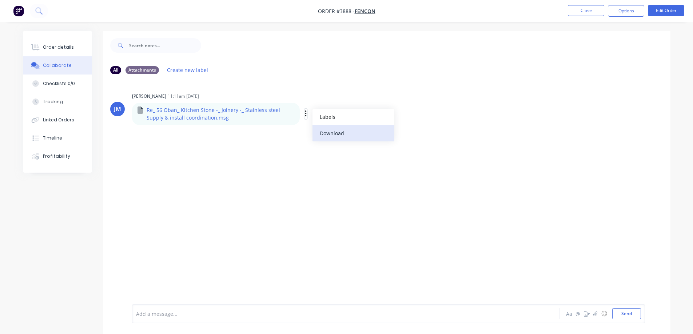 Image resolution: width=693 pixels, height=334 pixels. Describe the element at coordinates (57, 102) in the screenshot. I see `button: Tracking` at that location.